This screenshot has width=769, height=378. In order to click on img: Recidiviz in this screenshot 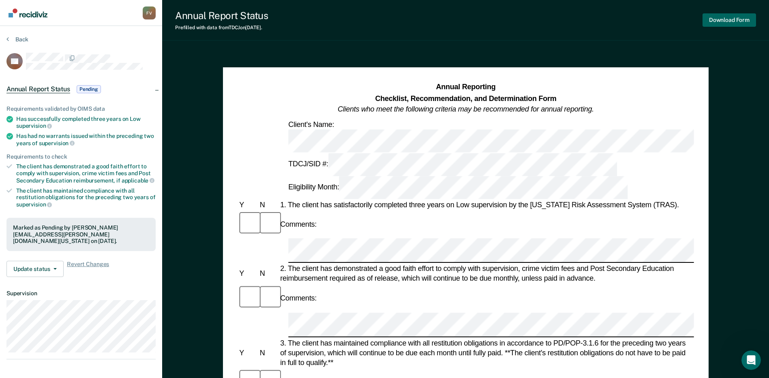, I will do `click(28, 13)`.